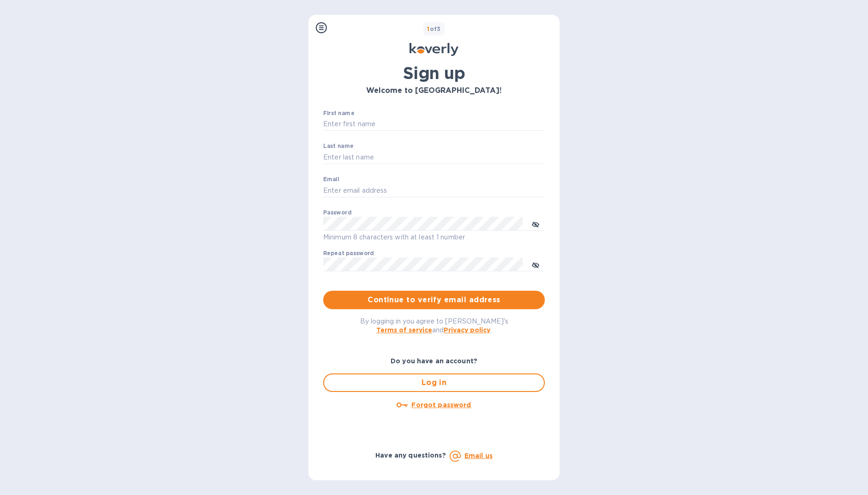 The image size is (868, 495). Describe the element at coordinates (339, 113) in the screenshot. I see `label: First name` at that location.